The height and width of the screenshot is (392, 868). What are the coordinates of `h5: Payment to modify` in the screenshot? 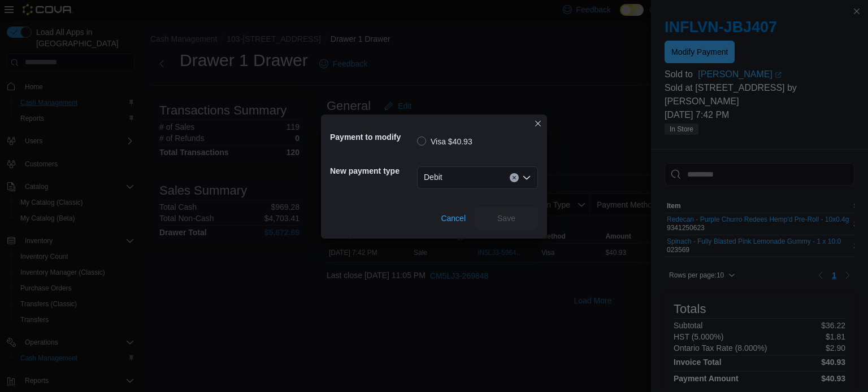 It's located at (372, 137).